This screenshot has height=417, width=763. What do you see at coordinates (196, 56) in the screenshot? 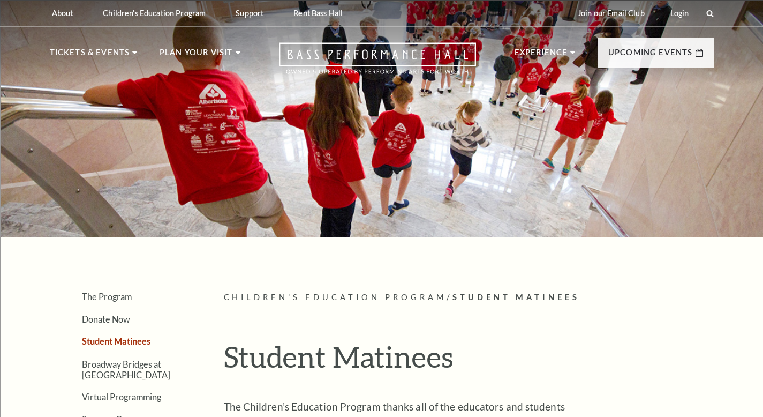
I see `p: Plan Your Visit` at bounding box center [196, 56].